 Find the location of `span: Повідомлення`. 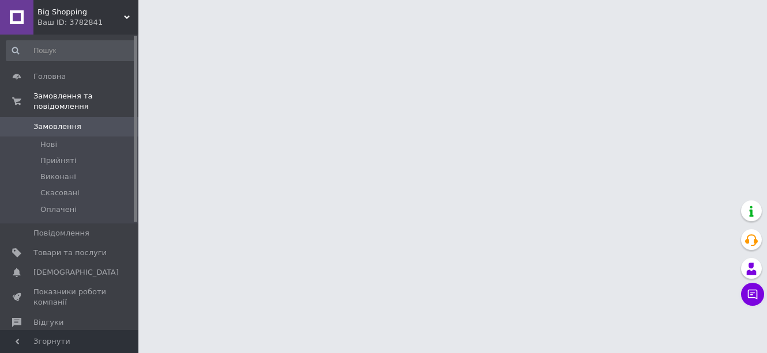

span: Повідомлення is located at coordinates (61, 233).